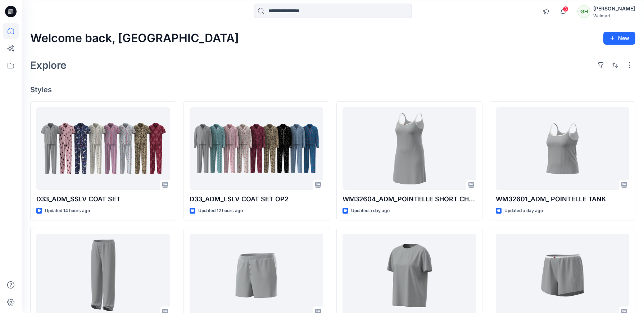  Describe the element at coordinates (619, 38) in the screenshot. I see `button: New` at that location.